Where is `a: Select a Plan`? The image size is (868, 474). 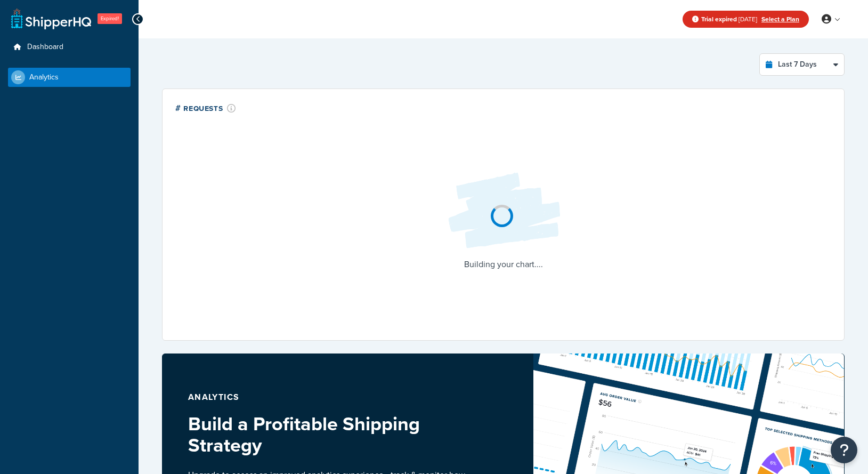
a: Select a Plan is located at coordinates (780, 19).